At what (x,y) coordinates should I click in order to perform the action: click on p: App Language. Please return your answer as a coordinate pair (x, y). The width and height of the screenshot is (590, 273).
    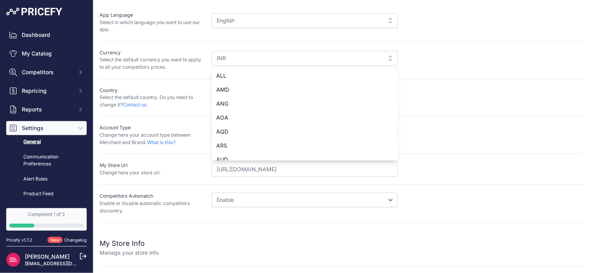
    Looking at the image, I should click on (152, 15).